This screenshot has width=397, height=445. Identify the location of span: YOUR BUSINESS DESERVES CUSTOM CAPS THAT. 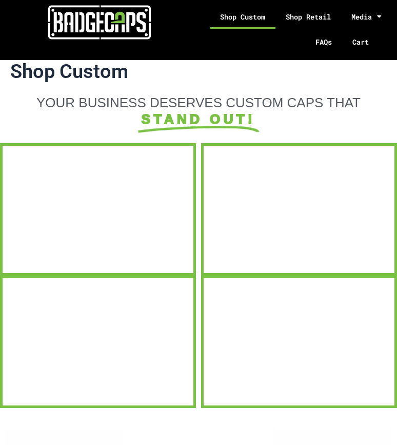
(199, 103).